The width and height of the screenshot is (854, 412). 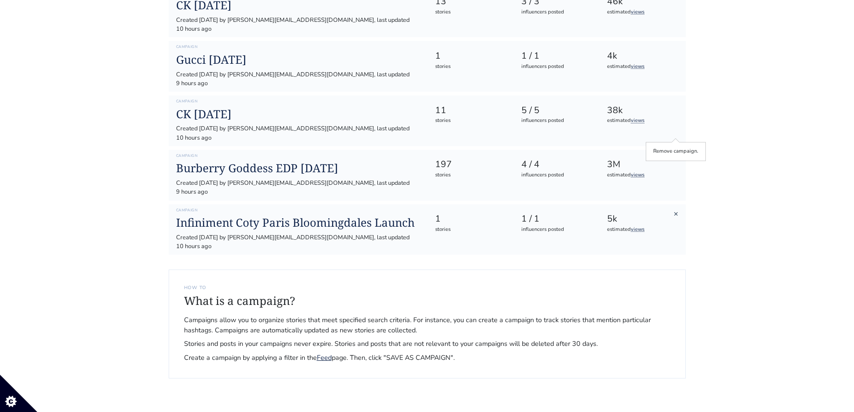 What do you see at coordinates (641, 110) in the screenshot?
I see `div: 38k` at bounding box center [641, 110].